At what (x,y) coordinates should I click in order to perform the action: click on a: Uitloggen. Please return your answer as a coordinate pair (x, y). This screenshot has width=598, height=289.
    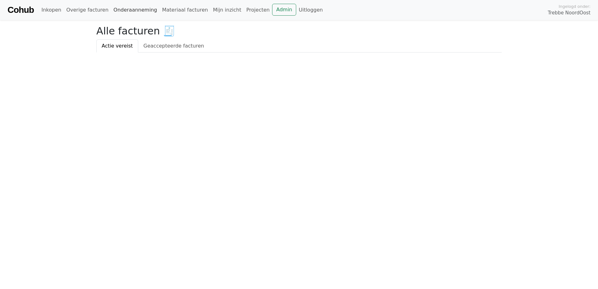
    Looking at the image, I should click on (311, 10).